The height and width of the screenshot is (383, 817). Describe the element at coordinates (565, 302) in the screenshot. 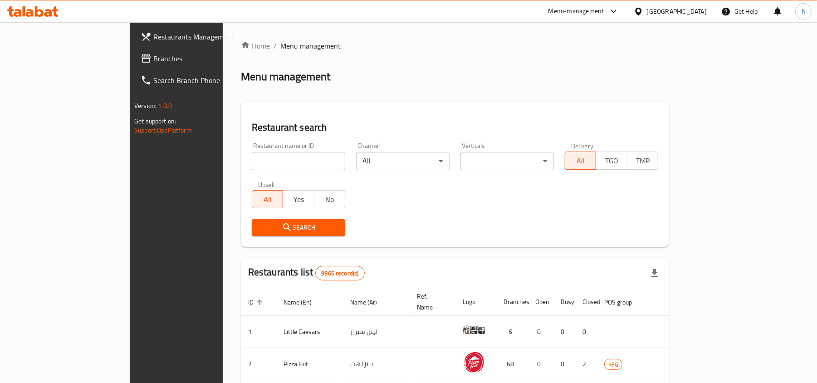

I see `th: Busy` at that location.